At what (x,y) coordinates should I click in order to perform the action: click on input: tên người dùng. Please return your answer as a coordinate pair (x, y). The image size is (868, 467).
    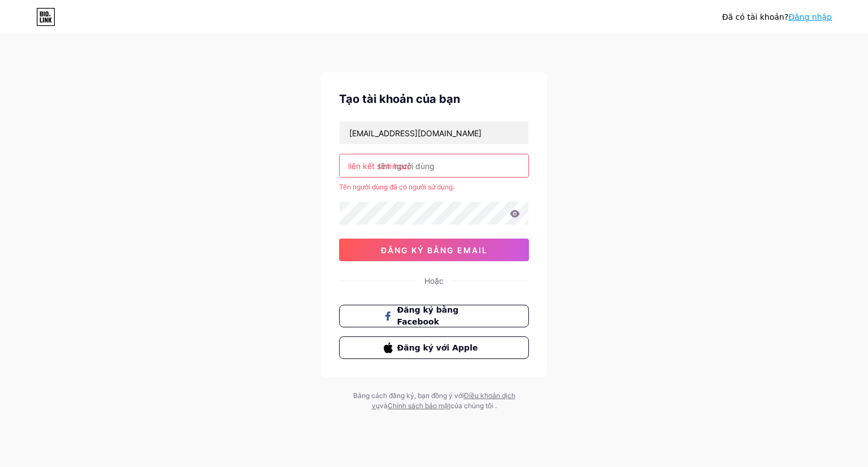
    Looking at the image, I should click on (434, 166).